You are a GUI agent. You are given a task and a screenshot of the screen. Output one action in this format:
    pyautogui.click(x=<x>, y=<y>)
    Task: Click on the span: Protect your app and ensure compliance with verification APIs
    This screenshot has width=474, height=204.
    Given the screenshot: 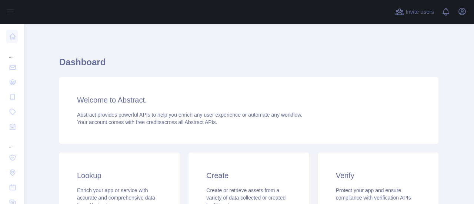 What is the action you would take?
    pyautogui.click(x=373, y=194)
    